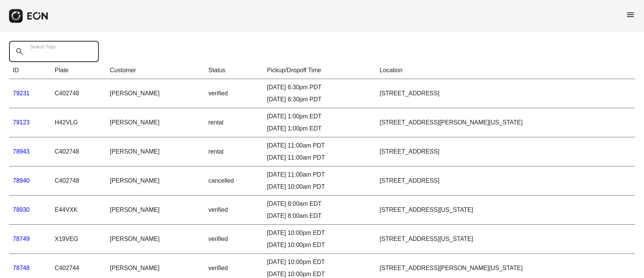 This screenshot has height=278, width=644. Describe the element at coordinates (78, 210) in the screenshot. I see `td: E44VXK` at that location.